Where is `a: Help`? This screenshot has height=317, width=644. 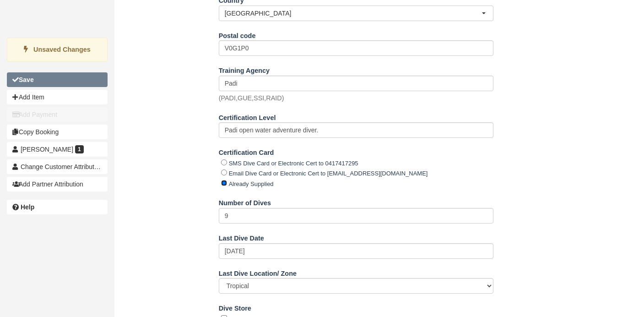 a: Help is located at coordinates (57, 207).